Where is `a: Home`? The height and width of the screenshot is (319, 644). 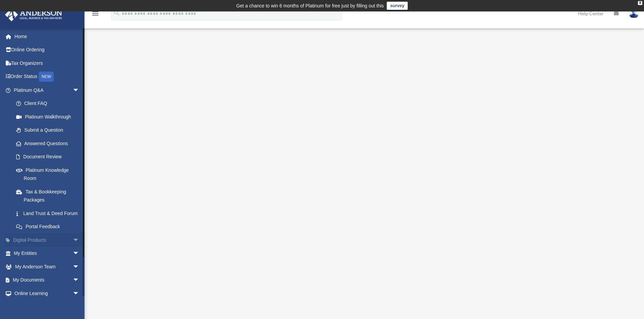 a: Home is located at coordinates (47, 37).